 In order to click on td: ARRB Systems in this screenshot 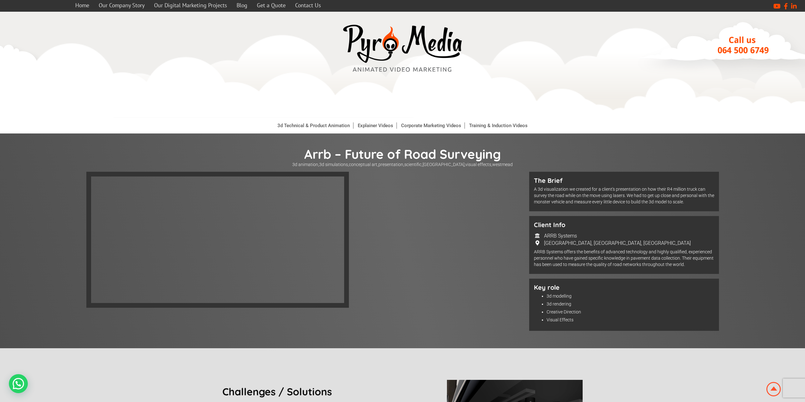, I will do `click(617, 236)`.